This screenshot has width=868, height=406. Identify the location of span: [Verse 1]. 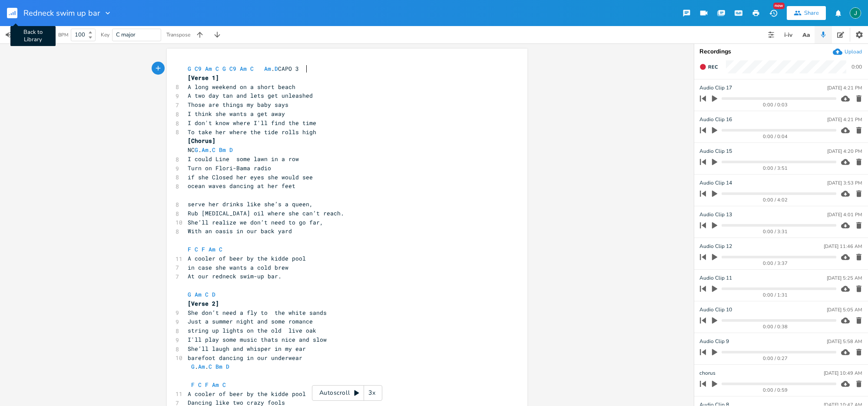
(203, 78).